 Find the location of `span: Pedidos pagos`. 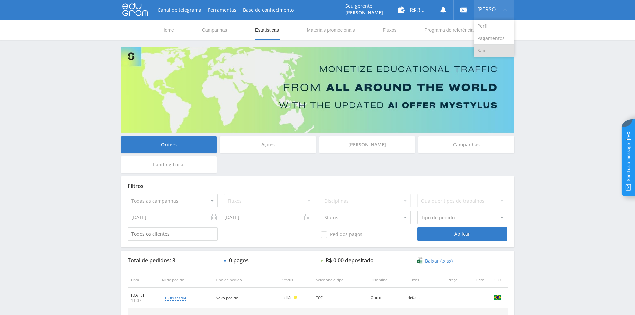

span: Pedidos pagos is located at coordinates (342, 235).